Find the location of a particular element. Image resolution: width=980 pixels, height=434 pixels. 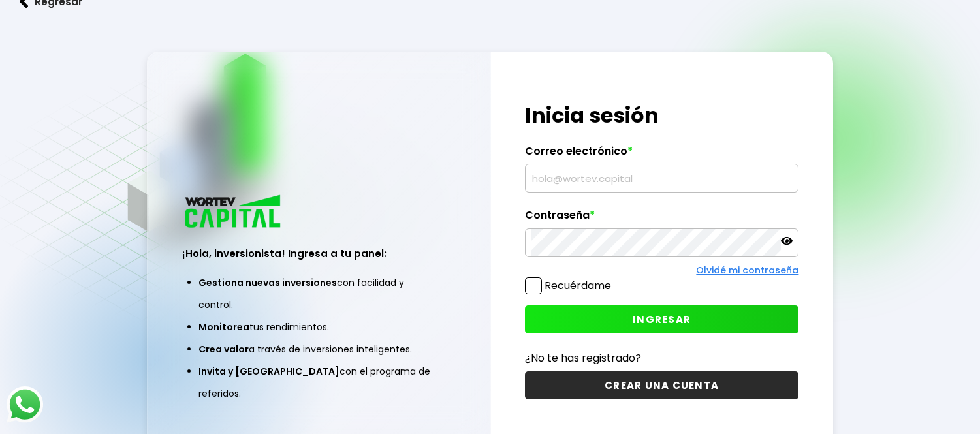

li: tus rendimientos. is located at coordinates (319, 327).